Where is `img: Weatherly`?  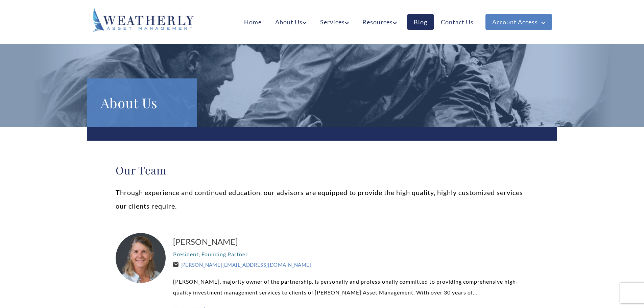 img: Weatherly is located at coordinates (143, 20).